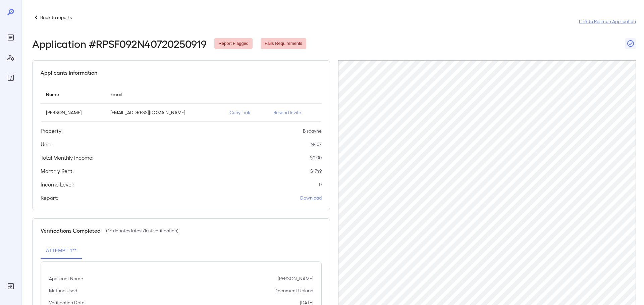 This screenshot has height=305, width=644. I want to click on th: Email, so click(164, 94).